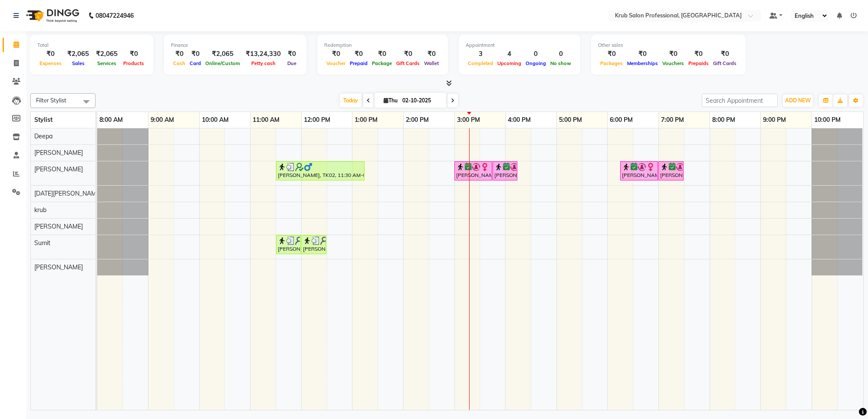 The height and width of the screenshot is (419, 868). Describe the element at coordinates (179, 63) in the screenshot. I see `span: Cash` at that location.